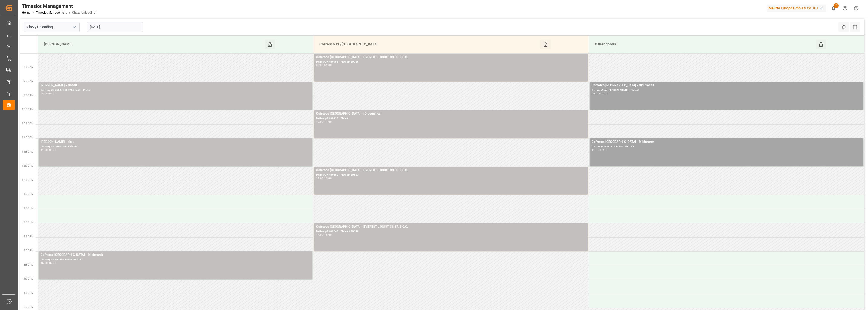 This screenshot has width=868, height=310. I want to click on span: 9:30 AM, so click(28, 95).